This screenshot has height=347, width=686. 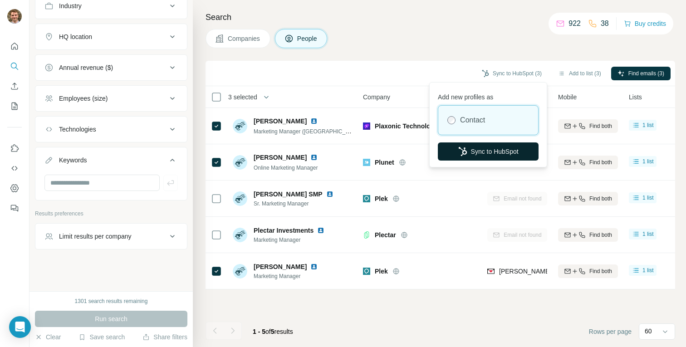 I want to click on button: Limit results per company, so click(x=111, y=236).